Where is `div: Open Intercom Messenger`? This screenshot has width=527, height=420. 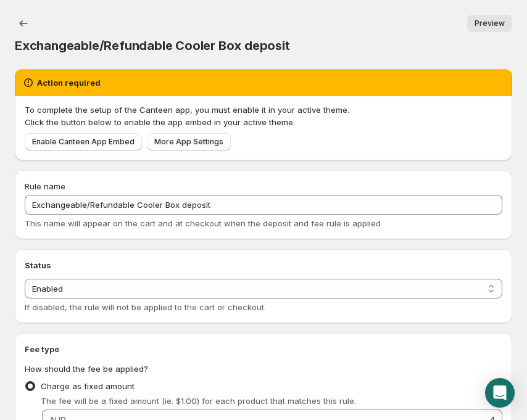
div: Open Intercom Messenger is located at coordinates (500, 393).